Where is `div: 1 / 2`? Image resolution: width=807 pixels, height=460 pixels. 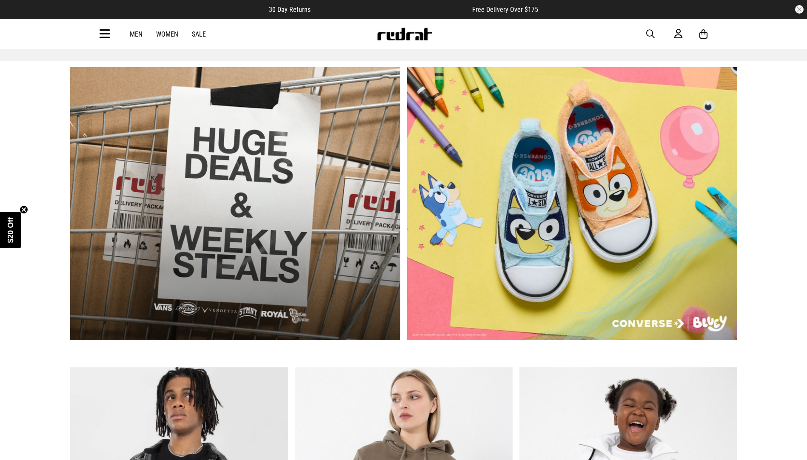 div: 1 / 2 is located at coordinates (235, 204).